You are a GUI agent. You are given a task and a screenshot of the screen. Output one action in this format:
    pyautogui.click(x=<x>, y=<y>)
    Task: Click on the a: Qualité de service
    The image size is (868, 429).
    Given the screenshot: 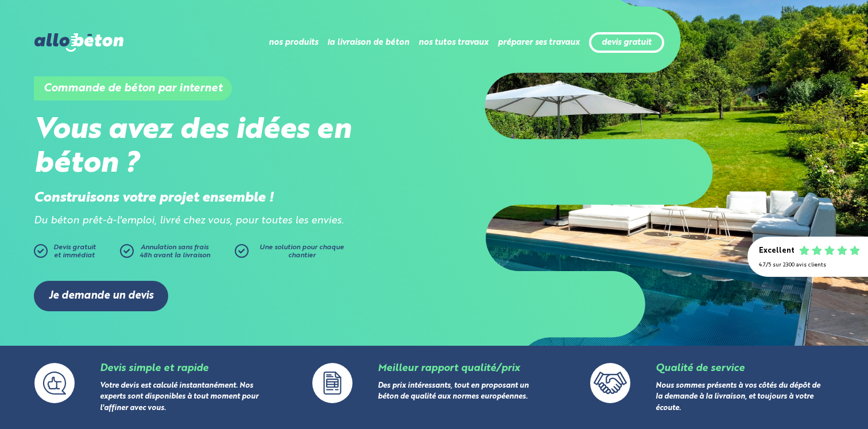 What is the action you would take?
    pyautogui.click(x=700, y=368)
    